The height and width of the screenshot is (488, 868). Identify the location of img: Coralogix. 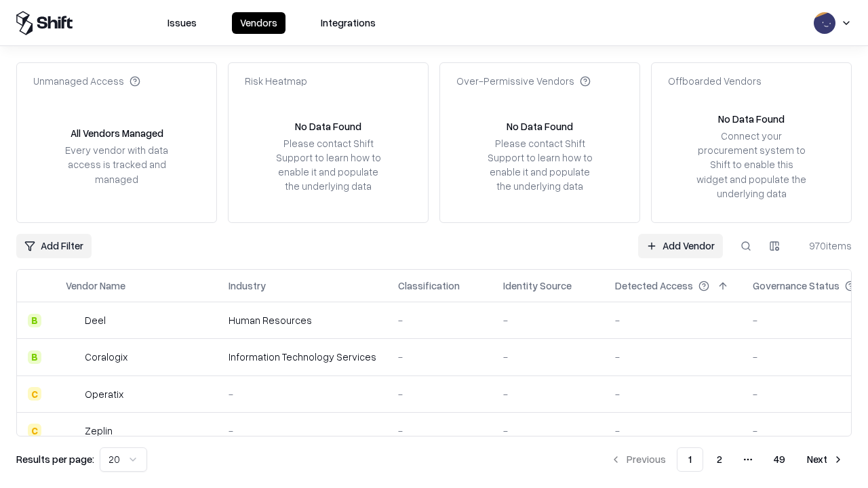
(73, 358).